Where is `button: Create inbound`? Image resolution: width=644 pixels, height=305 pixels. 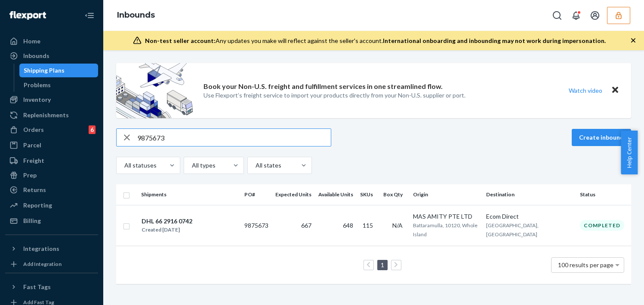
button: Create inbound is located at coordinates (601, 137).